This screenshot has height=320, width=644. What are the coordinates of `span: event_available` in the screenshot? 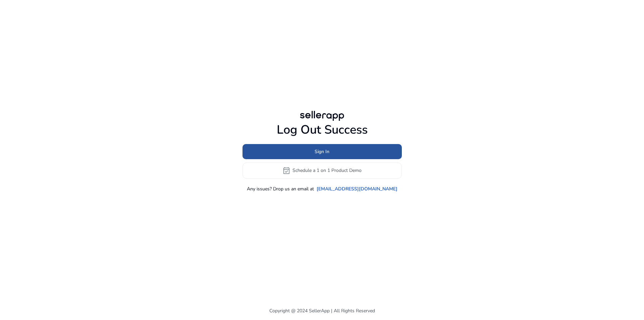 It's located at (286, 171).